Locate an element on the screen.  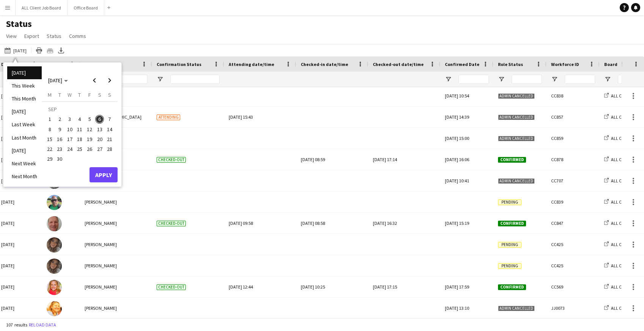
span: Confirmed is located at coordinates (512, 287).